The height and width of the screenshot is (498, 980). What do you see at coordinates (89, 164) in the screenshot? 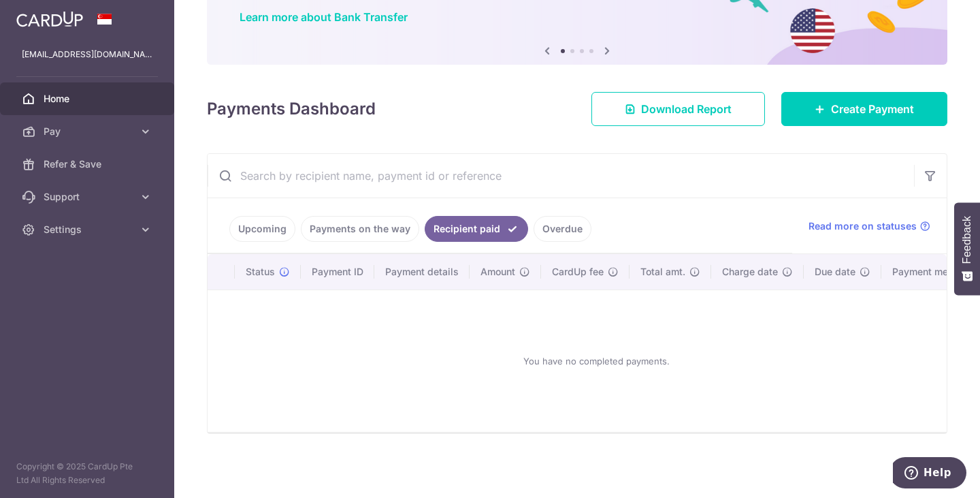
I see `span: Refer & Save` at bounding box center [89, 164].